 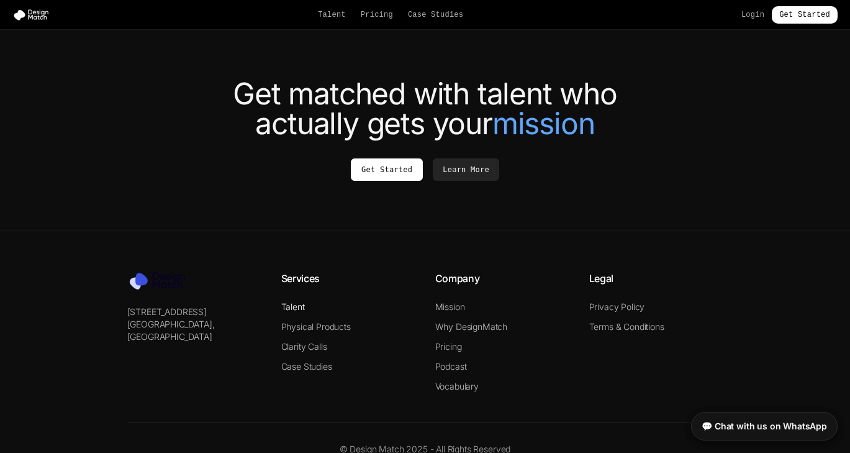 I want to click on a: Terms & Conditions, so click(x=627, y=326).